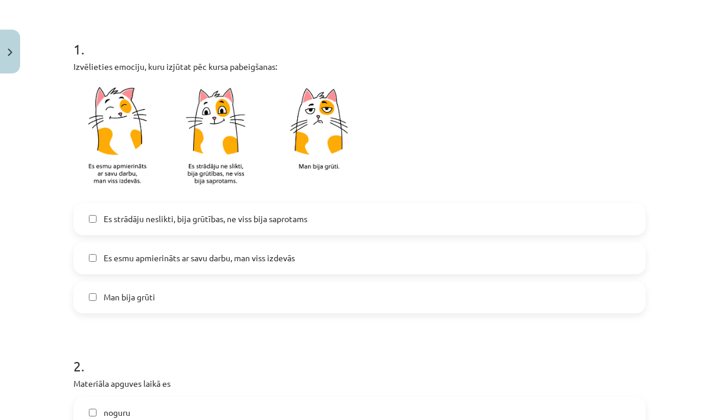  I want to click on input: Es esmu apmierināts ar savu darbu, man viss izdevās, so click(92, 258).